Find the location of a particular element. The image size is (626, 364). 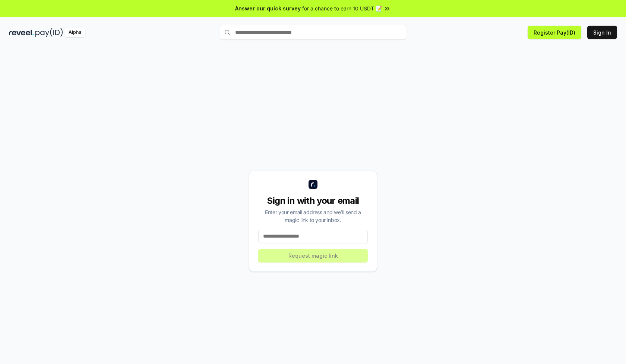

span: Answer our quick survey is located at coordinates (268, 8).